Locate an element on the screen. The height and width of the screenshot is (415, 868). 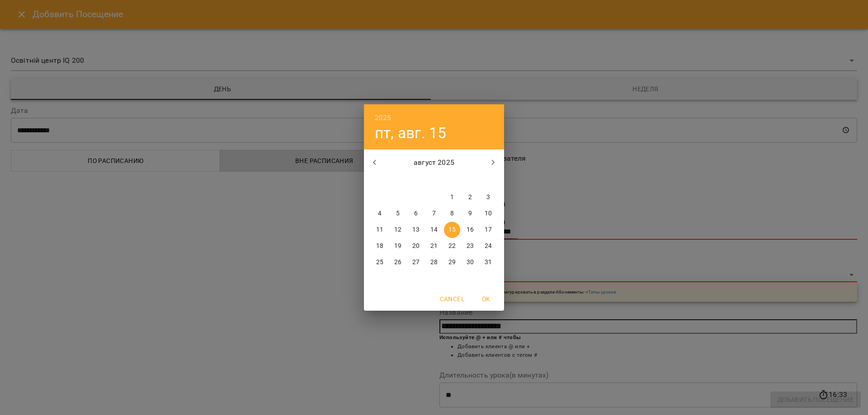
p: август 2025 is located at coordinates (434, 163).